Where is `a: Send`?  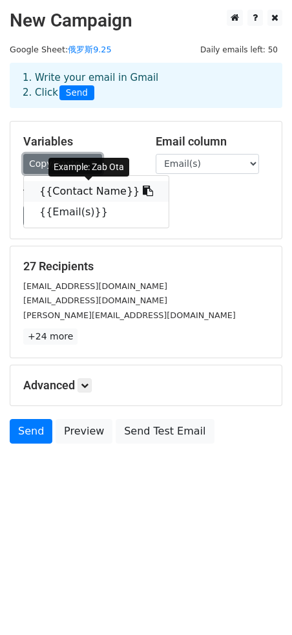
a: Send is located at coordinates (31, 432).